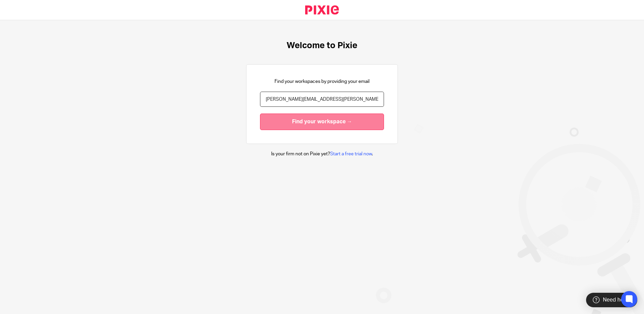 The height and width of the screenshot is (314, 644). Describe the element at coordinates (612, 300) in the screenshot. I see `div: Need help?` at that location.